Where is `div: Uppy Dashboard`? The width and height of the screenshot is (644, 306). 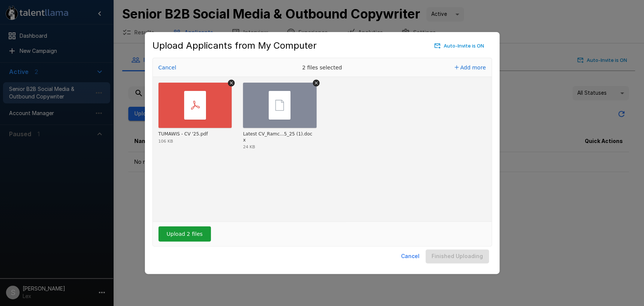
div: Uppy Dashboard is located at coordinates (322, 152).